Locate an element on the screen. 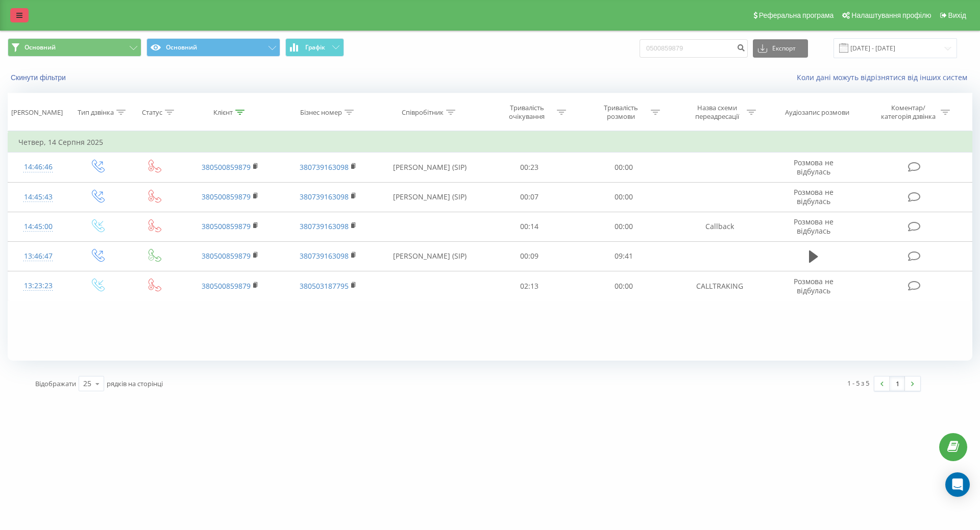  div: Аудіозапис розмови is located at coordinates (817, 112).